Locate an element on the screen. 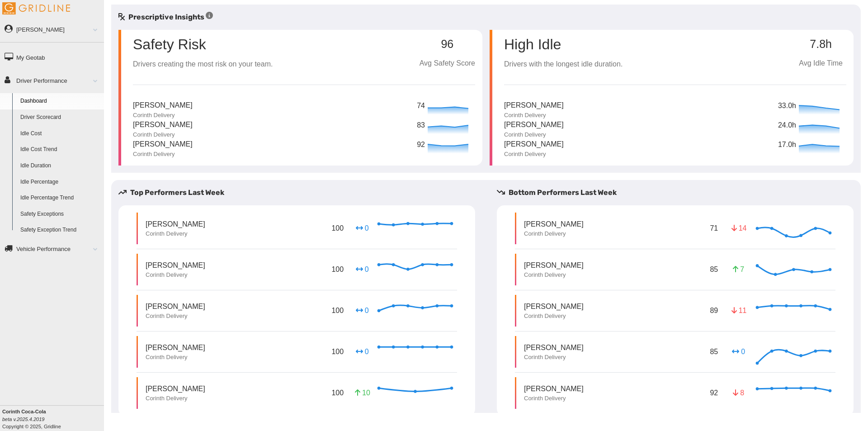 The height and width of the screenshot is (431, 868). p: 17.0h is located at coordinates (787, 145).